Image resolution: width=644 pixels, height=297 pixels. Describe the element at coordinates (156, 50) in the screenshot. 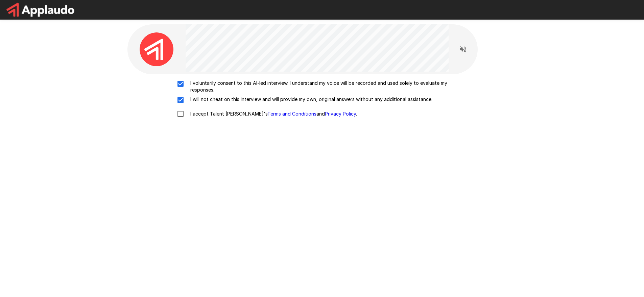

I see `img: applaudo_avatar.png` at that location.